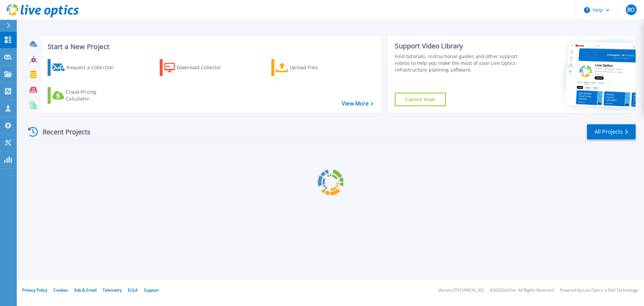 Image resolution: width=644 pixels, height=306 pixels. Describe the element at coordinates (521, 290) in the screenshot. I see `li: © 2025 Dell Inc. All Rights Reserved` at that location.